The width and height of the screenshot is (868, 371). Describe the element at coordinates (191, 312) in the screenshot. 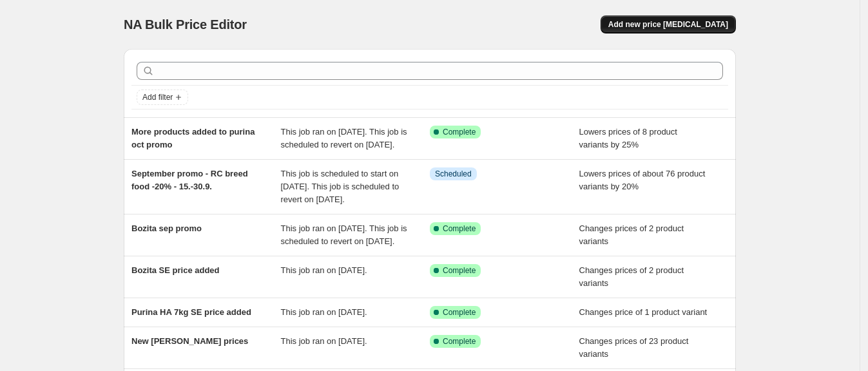

I see `span: Purina HA 7kg SE price added` at that location.